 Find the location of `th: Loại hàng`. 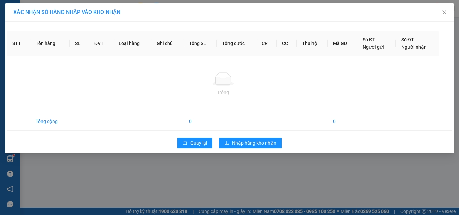

th: Loại hàng is located at coordinates (132, 43).